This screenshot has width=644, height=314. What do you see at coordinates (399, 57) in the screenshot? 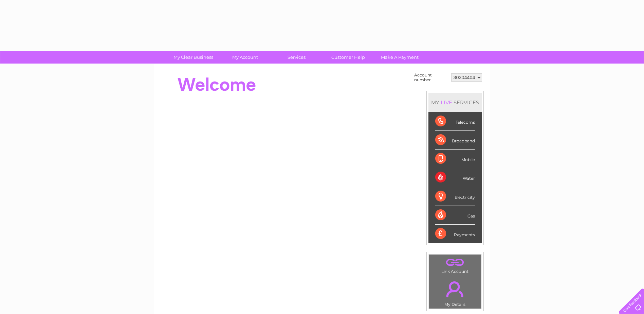
I see `a: Make A Payment` at bounding box center [399, 57].